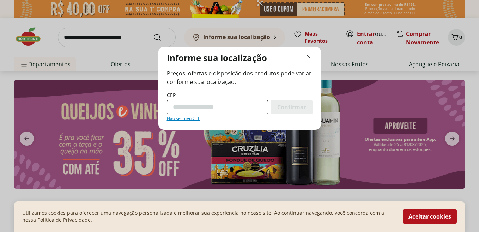 The height and width of the screenshot is (232, 479). I want to click on button: Confirmar, so click(291, 107).